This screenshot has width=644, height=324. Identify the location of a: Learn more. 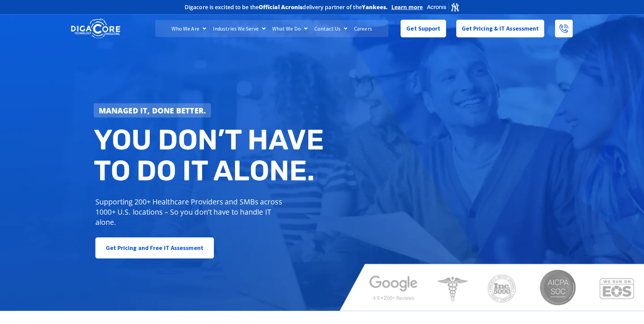
(407, 7).